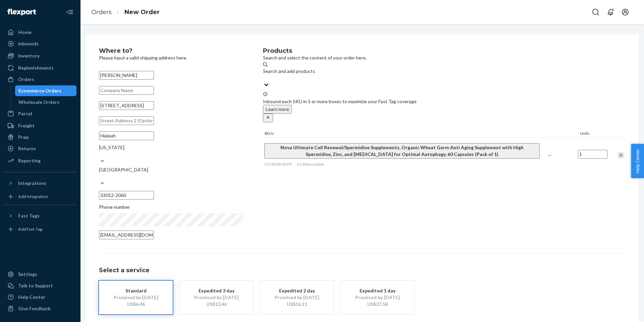 This screenshot has height=322, width=644. I want to click on div: Expedited 2 day, so click(297, 291).